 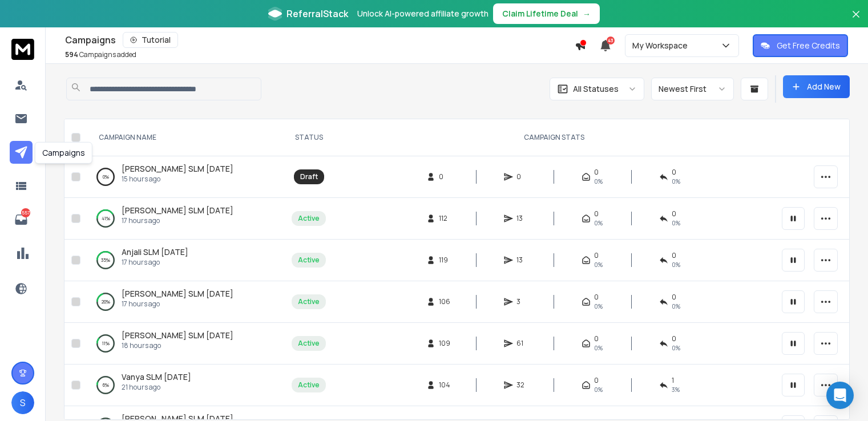 I want to click on button: Add New, so click(x=816, y=87).